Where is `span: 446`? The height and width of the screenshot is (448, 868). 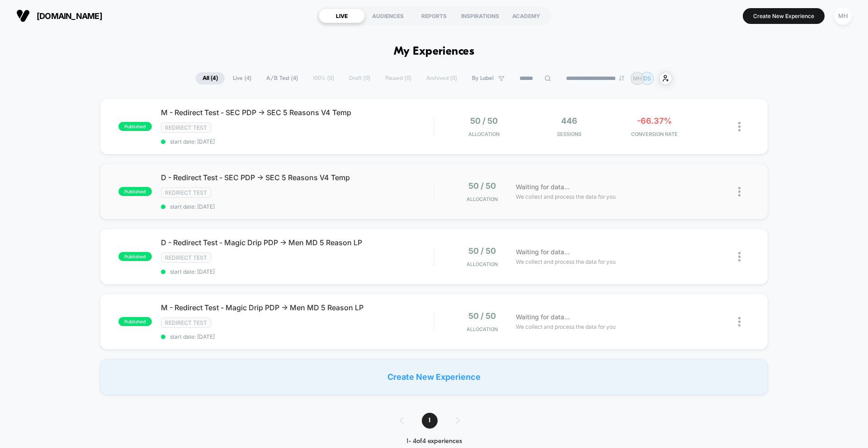
span: 446 is located at coordinates (569, 121).